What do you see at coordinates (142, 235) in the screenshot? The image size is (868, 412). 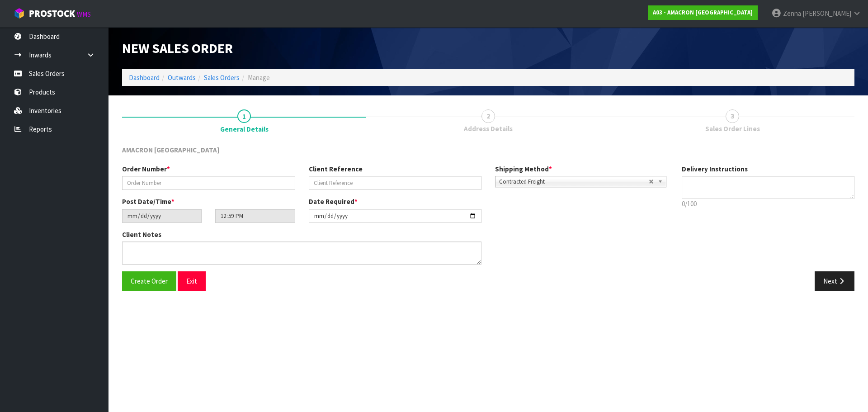 I see `label: Client Notes` at bounding box center [142, 235].